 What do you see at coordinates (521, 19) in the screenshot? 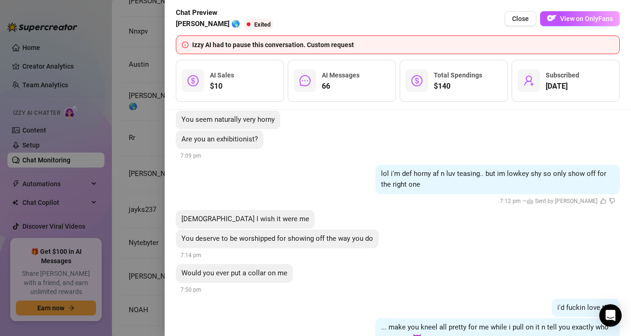
I see `span: Close` at bounding box center [521, 19].